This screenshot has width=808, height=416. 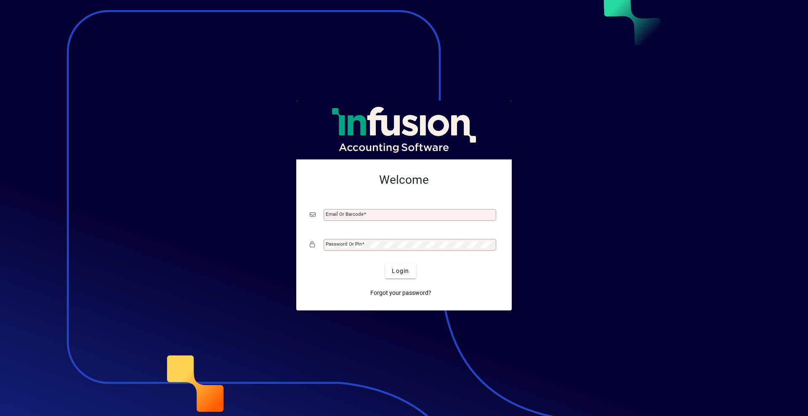 What do you see at coordinates (400, 293) in the screenshot?
I see `a: Forgot your password?` at bounding box center [400, 293].